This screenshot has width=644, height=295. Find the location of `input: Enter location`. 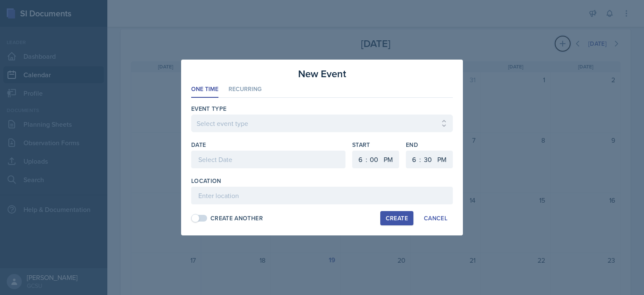

input: Enter location is located at coordinates (322, 196).